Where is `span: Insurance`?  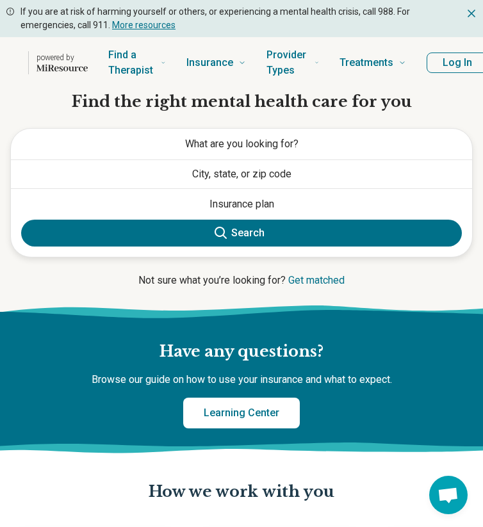
span: Insurance is located at coordinates (210, 63).